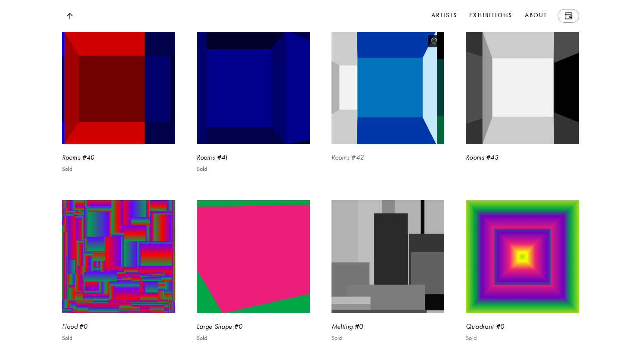  Describe the element at coordinates (253, 327) in the screenshot. I see `div: Large Shape #0` at that location.